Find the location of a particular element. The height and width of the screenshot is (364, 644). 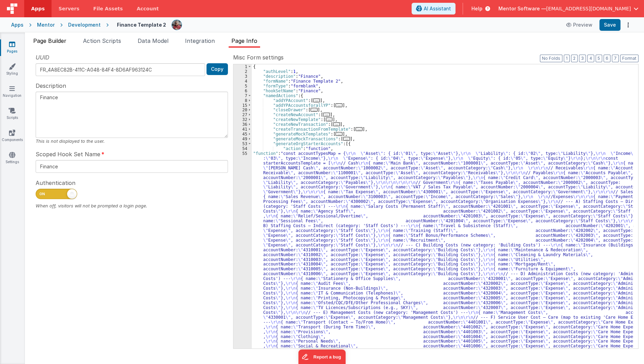

button: Format is located at coordinates (629, 58).